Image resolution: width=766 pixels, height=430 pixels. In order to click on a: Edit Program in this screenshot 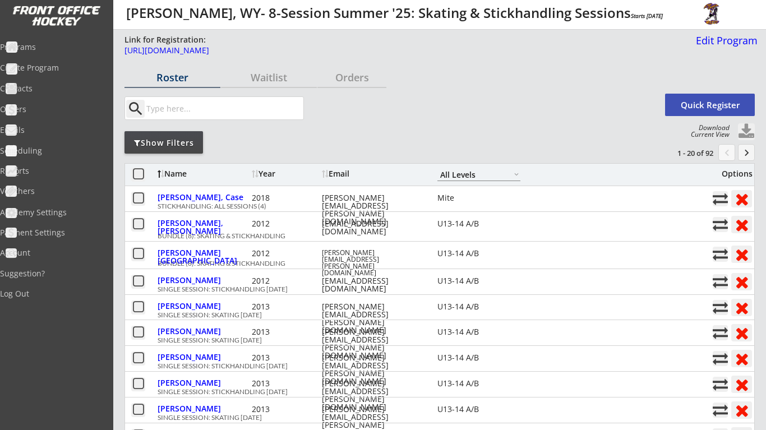, I will do `click(725, 45)`.